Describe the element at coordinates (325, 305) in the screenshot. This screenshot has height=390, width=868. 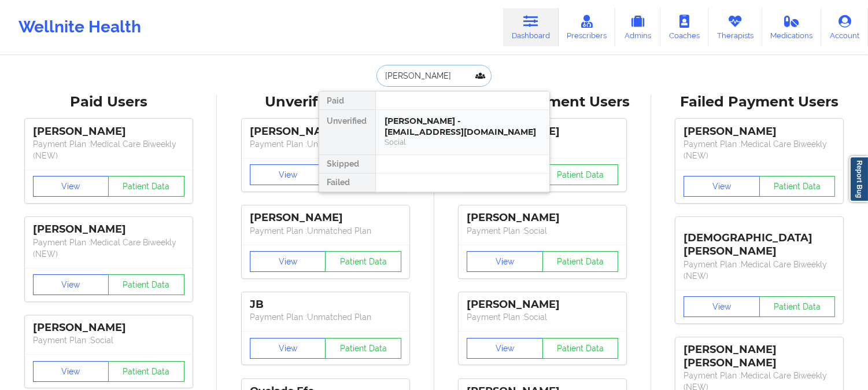
I see `div: JB` at that location.